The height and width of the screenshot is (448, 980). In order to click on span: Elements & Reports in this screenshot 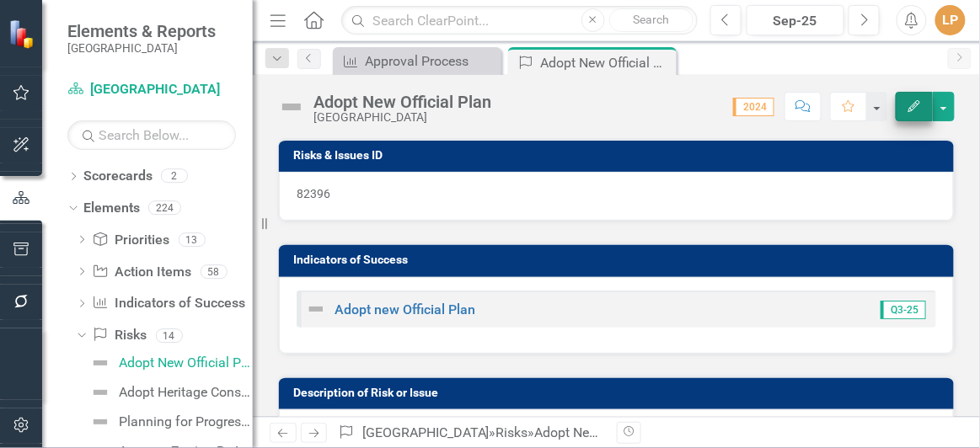, I will do `click(141, 31)`.